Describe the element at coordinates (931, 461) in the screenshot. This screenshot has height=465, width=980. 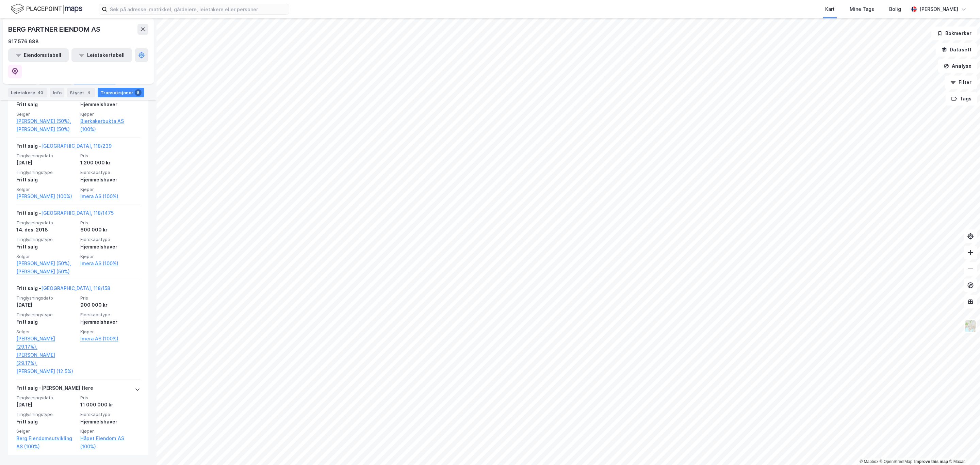
I see `a: Improve this map` at that location.